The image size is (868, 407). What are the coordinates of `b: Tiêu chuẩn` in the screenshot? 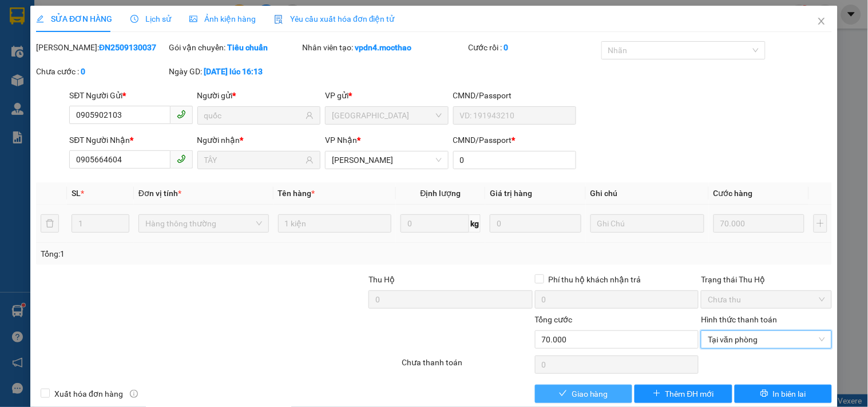 It's located at (248, 47).